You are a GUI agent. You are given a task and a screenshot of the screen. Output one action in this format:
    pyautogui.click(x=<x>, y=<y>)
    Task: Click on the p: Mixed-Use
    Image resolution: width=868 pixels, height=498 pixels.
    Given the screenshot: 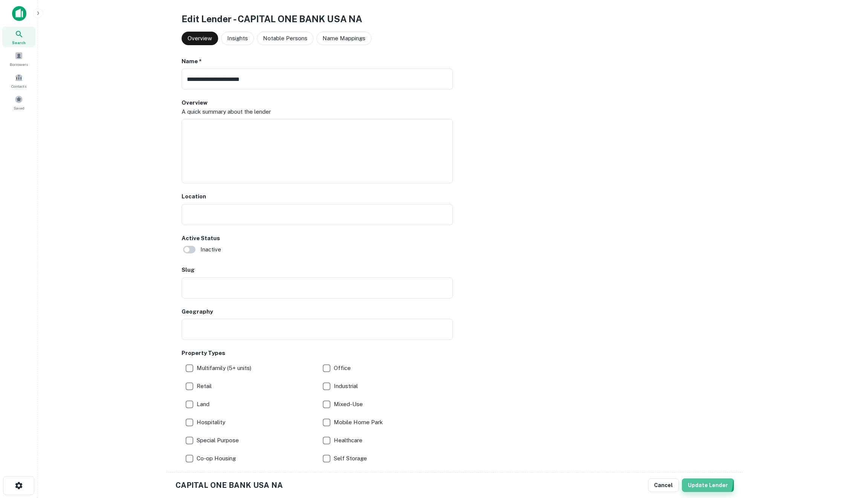 What is the action you would take?
    pyautogui.click(x=348, y=404)
    